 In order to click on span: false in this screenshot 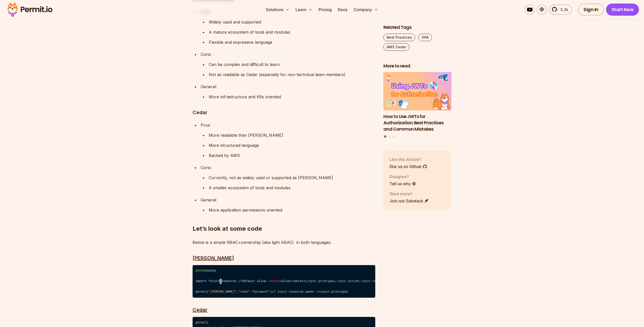, I will do `click(276, 282)`.